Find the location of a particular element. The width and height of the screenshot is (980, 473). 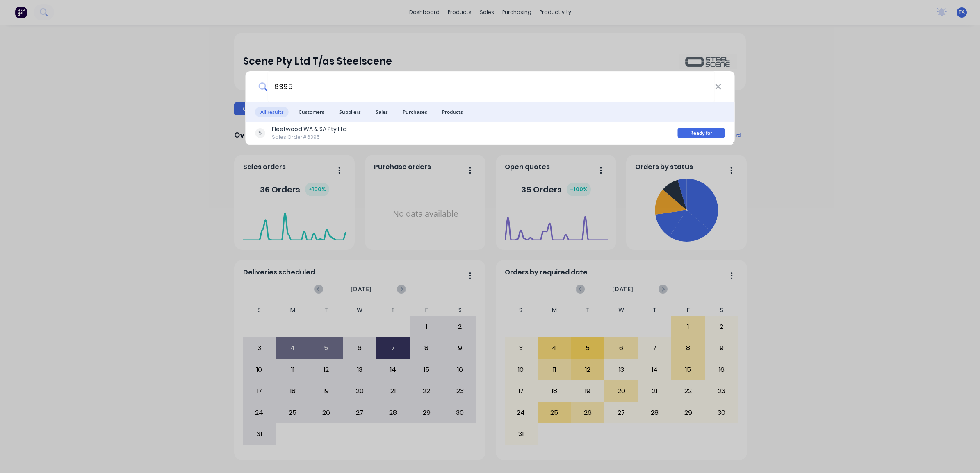

span: Suppliers is located at coordinates (350, 112).